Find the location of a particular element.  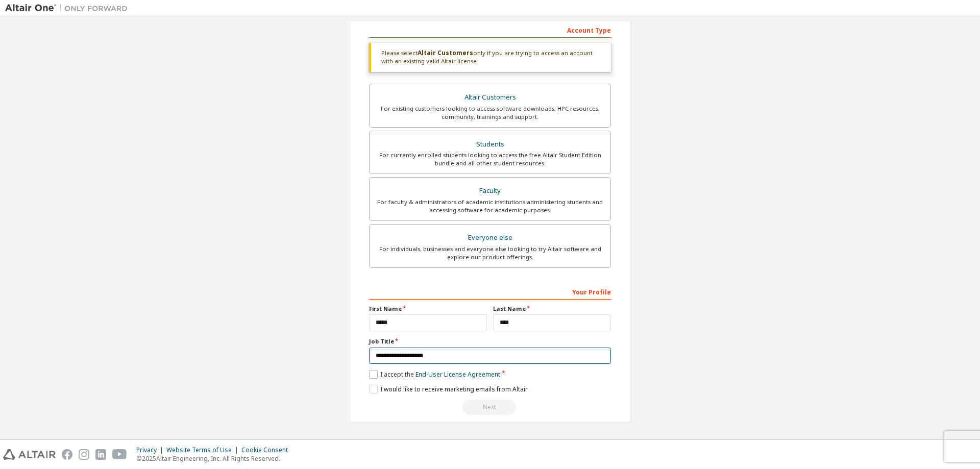

b: Altair Customers is located at coordinates (445, 52).